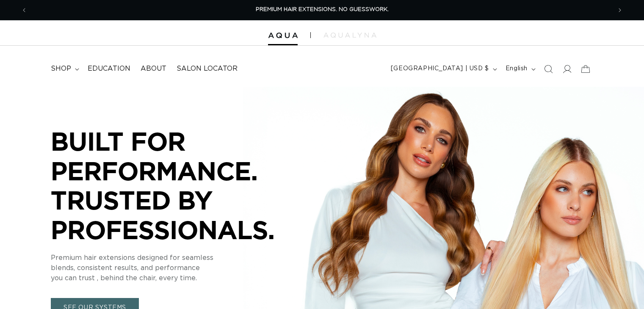  Describe the element at coordinates (178, 185) in the screenshot. I see `p: BUILT FOR PERFORMANCE. TRUSTED BY PROFESSIONALS.` at that location.